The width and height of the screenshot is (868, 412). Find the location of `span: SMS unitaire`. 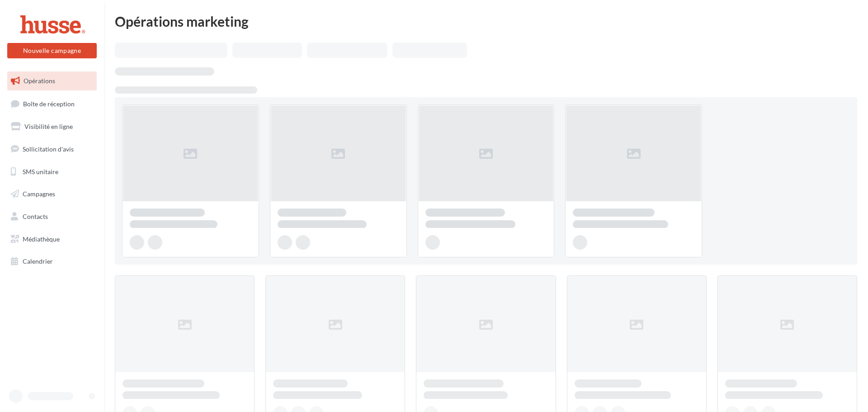

span: SMS unitaire is located at coordinates (40, 171).